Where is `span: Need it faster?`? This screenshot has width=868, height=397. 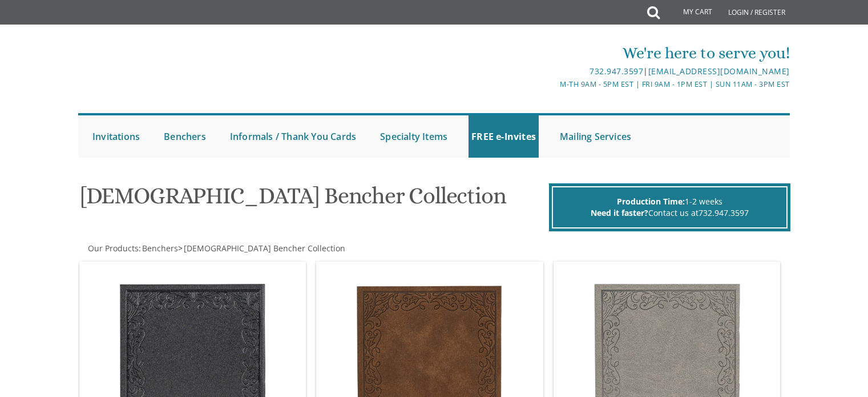
span: Need it faster? is located at coordinates (619, 213).